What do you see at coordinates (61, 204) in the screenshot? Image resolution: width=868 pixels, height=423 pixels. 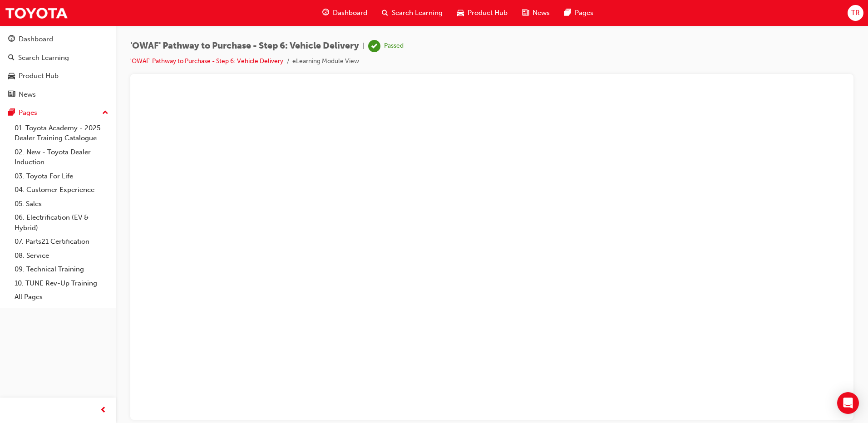 I see `a: 05. Sales` at bounding box center [61, 204].